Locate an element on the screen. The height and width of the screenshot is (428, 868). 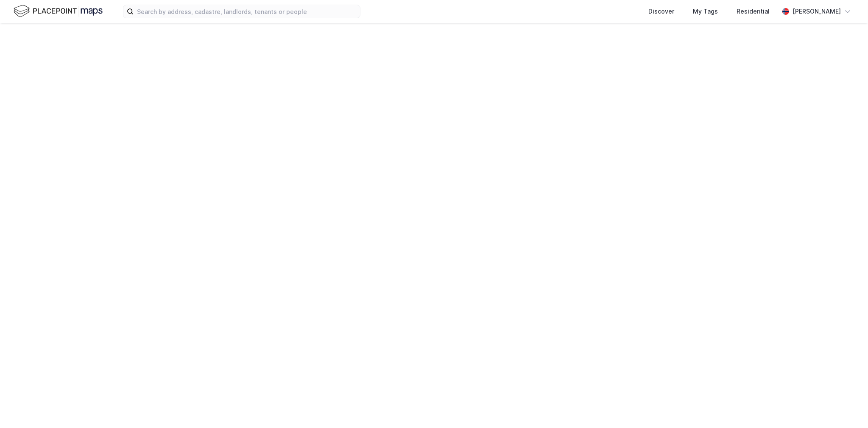
div: Chat Widget is located at coordinates (847, 408).